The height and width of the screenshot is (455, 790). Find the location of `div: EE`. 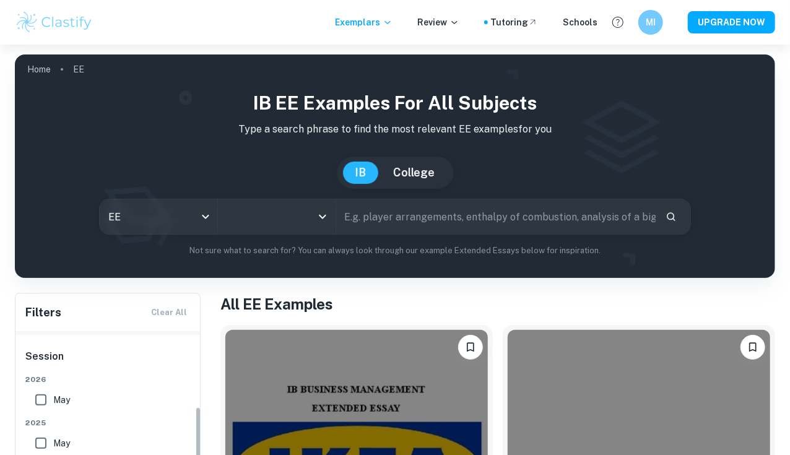

div: EE is located at coordinates (159, 217).